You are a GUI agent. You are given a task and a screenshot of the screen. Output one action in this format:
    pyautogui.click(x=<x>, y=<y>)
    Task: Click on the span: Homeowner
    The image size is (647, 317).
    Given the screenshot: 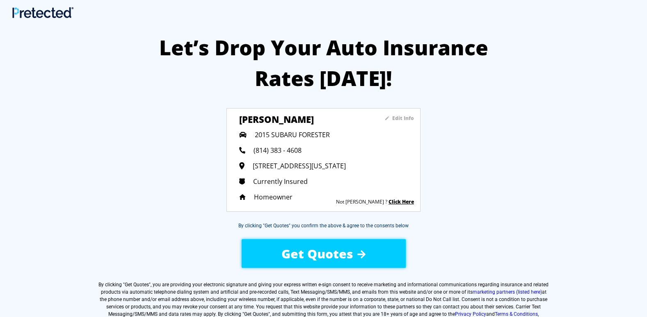 What is the action you would take?
    pyautogui.click(x=273, y=197)
    